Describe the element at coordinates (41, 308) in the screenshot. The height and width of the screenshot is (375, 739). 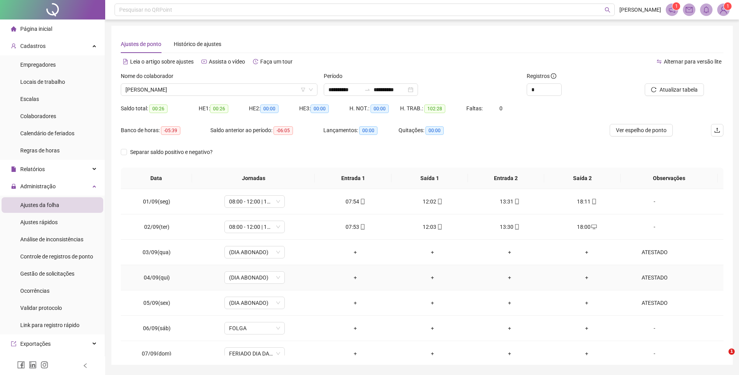
I see `span: Validar protocolo` at that location.